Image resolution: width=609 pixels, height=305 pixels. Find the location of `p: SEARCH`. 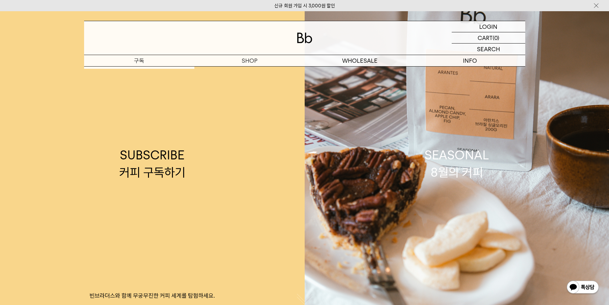

p: SEARCH is located at coordinates (489, 49).